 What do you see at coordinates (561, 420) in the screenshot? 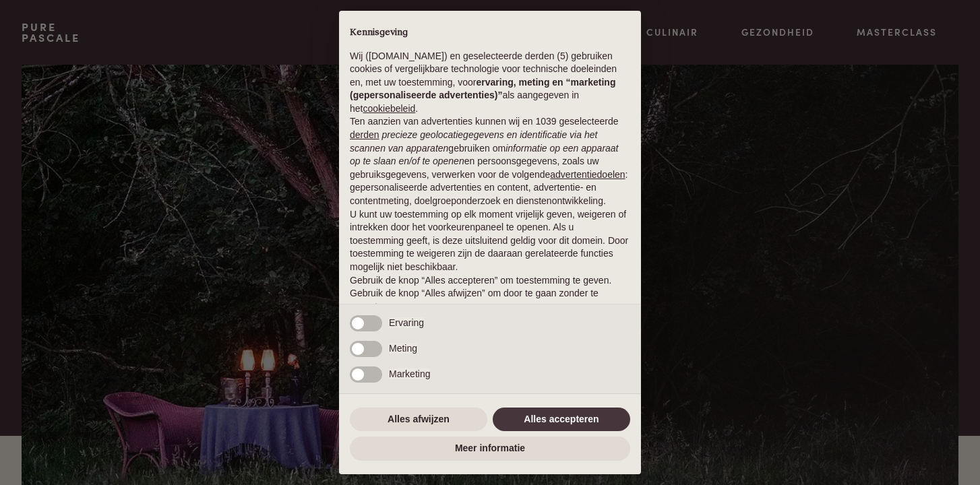
I see `button: Alles accepteren` at bounding box center [561, 420].